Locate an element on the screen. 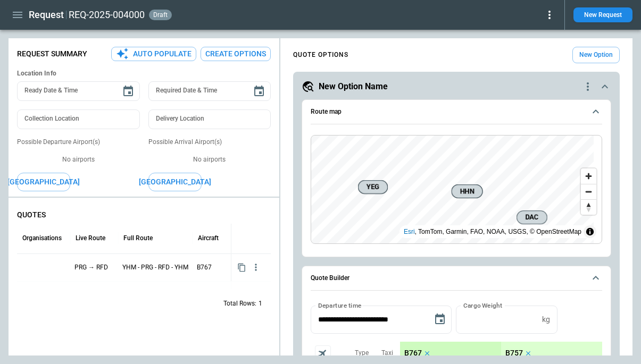 The width and height of the screenshot is (641, 364). button: Quote Builder is located at coordinates (456, 279).